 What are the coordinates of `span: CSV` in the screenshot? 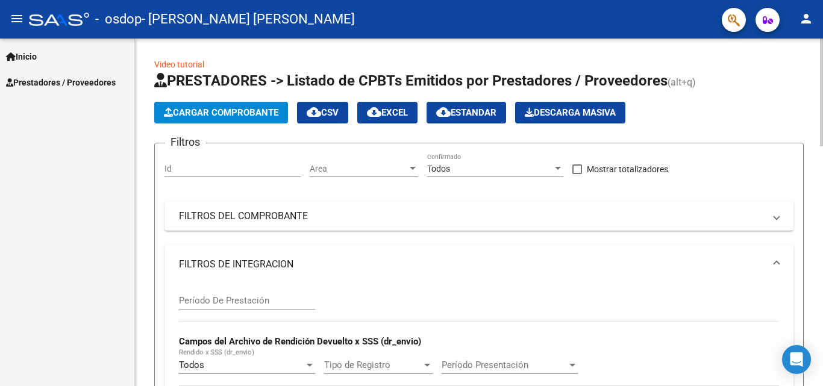 It's located at (322, 113).